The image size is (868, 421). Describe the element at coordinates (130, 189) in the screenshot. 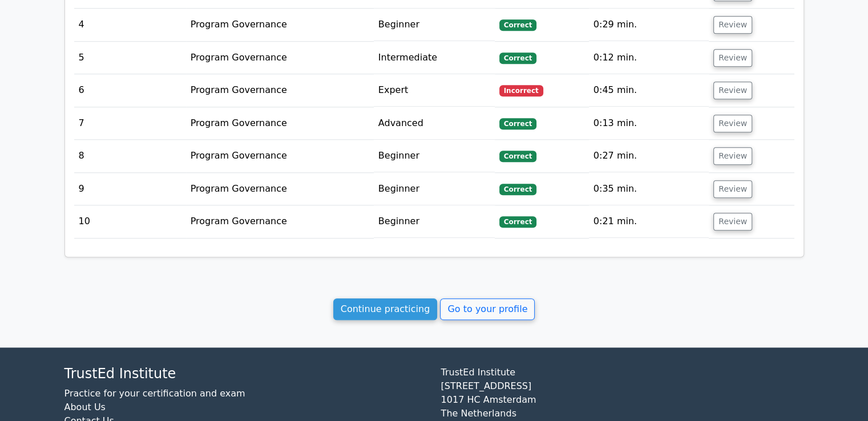

I see `td: 9` at that location.